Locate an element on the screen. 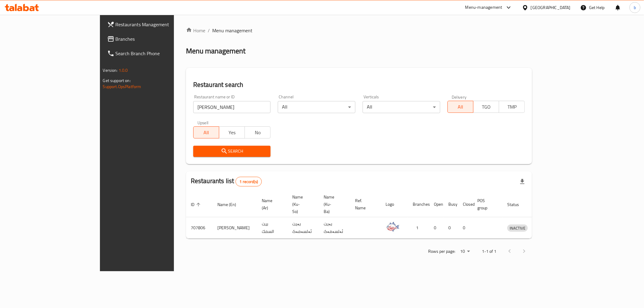 The image size is (644, 308). span: TGO is located at coordinates (486, 107).